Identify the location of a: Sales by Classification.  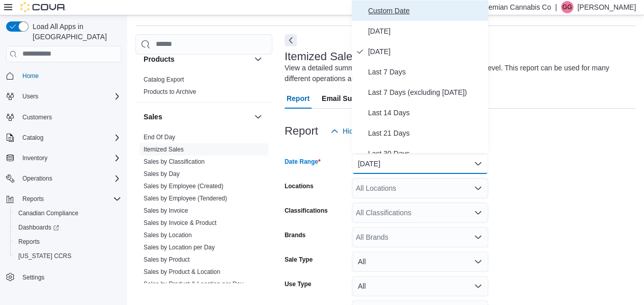
(174, 161).